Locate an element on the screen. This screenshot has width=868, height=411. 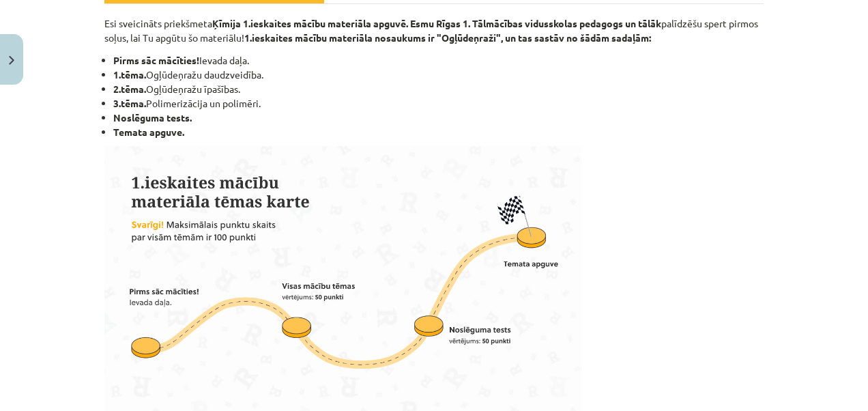
strong: 3.tēma. is located at coordinates (129, 103).